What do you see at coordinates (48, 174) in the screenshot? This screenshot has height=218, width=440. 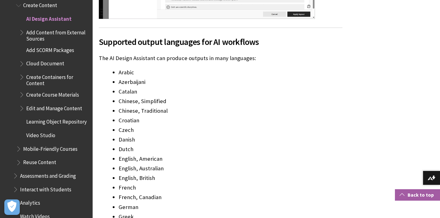 I see `span: Assessments and Grading` at bounding box center [48, 174].